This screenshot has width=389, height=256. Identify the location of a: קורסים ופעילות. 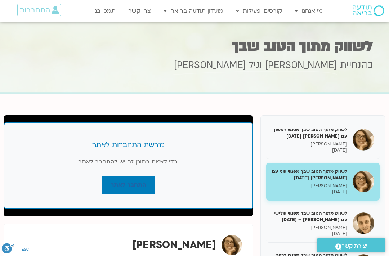
(259, 11).